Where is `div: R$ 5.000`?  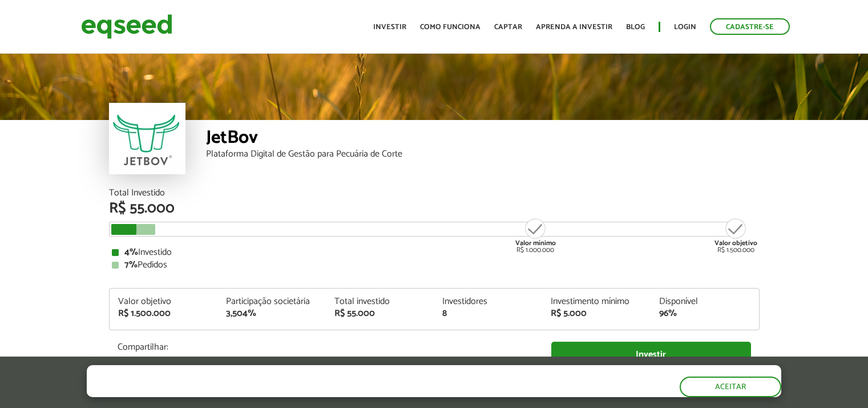
div: R$ 5.000 is located at coordinates (596, 313).